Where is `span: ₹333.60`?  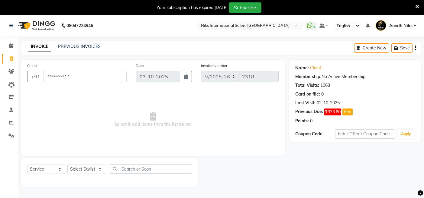
span: ₹333.60 is located at coordinates (332, 112).